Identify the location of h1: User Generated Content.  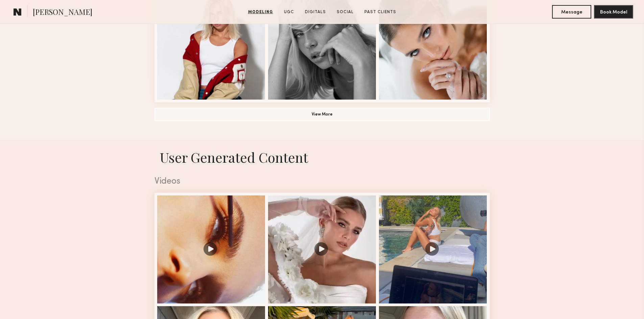
(322, 157).